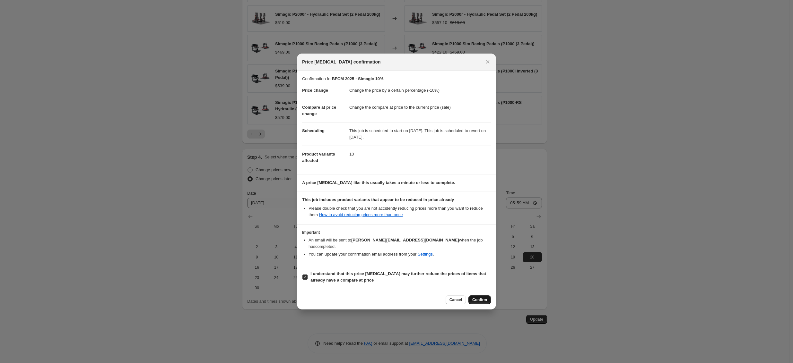  Describe the element at coordinates (420, 154) in the screenshot. I see `dd: 10` at that location.